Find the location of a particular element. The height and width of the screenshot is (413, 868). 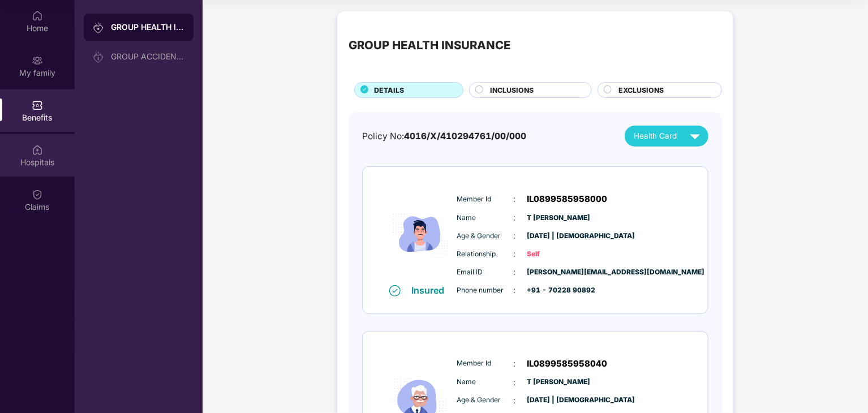

span: EXCLUSIONS is located at coordinates (641, 90).